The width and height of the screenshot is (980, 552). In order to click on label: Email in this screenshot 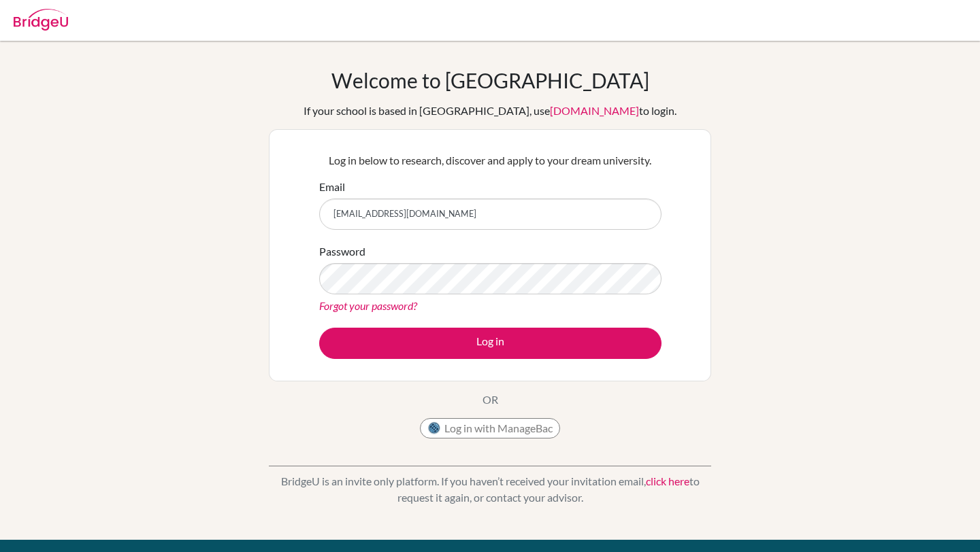, I will do `click(332, 187)`.